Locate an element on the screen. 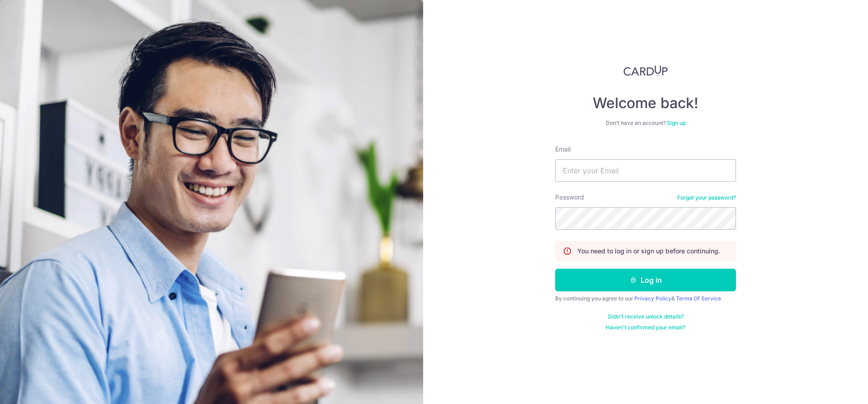  div: By continuing you agree to our & is located at coordinates (645, 299).